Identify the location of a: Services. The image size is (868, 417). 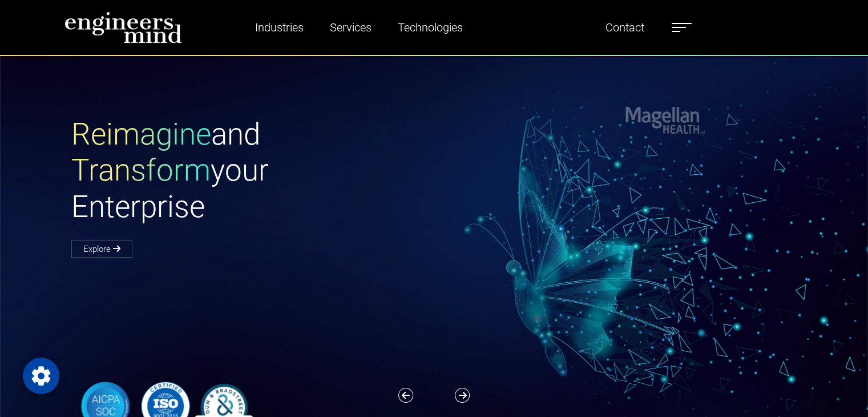
(350, 27).